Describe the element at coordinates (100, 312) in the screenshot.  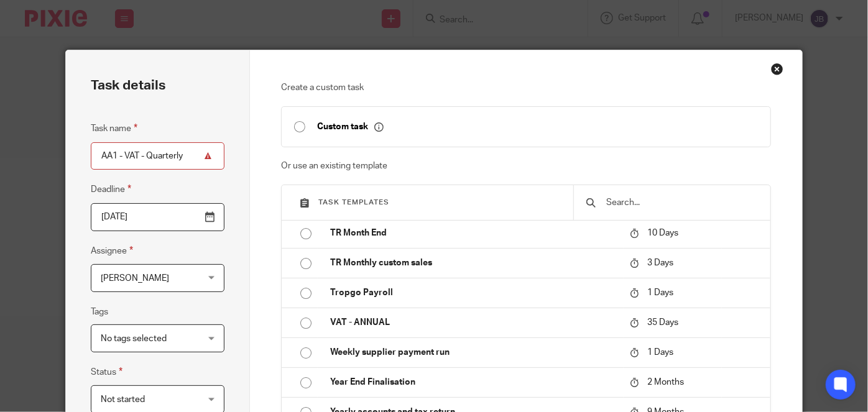
I see `label: Tags` at that location.